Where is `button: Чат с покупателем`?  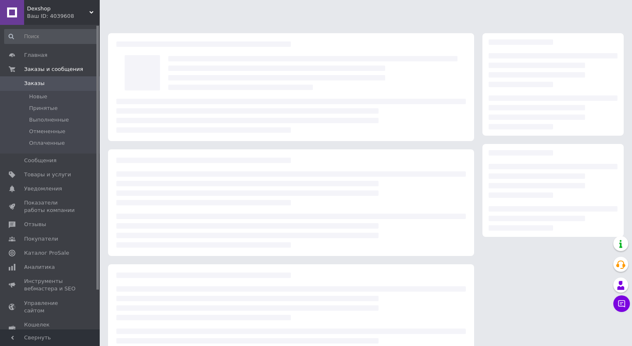 button: Чат с покупателем is located at coordinates (621, 304).